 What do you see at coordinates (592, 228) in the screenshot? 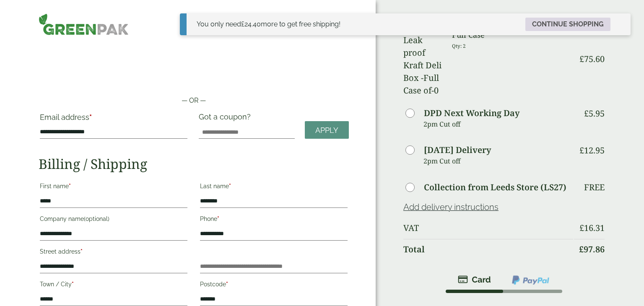
I see `bdi: 16.31` at bounding box center [592, 228].